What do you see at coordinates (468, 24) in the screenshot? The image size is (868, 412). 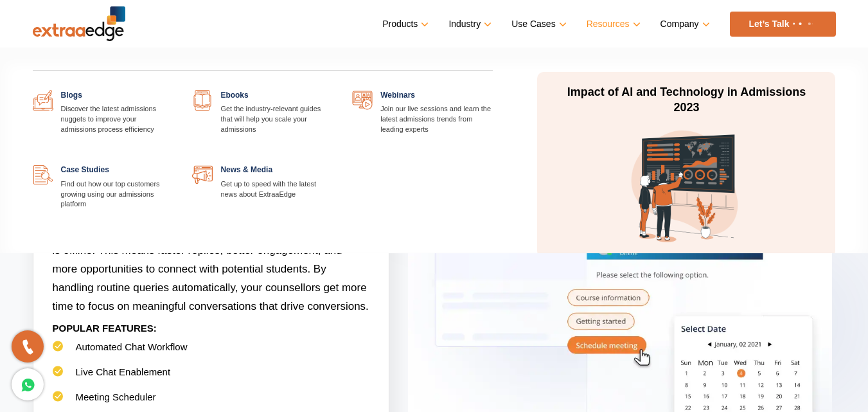 I see `a: Industry` at bounding box center [468, 24].